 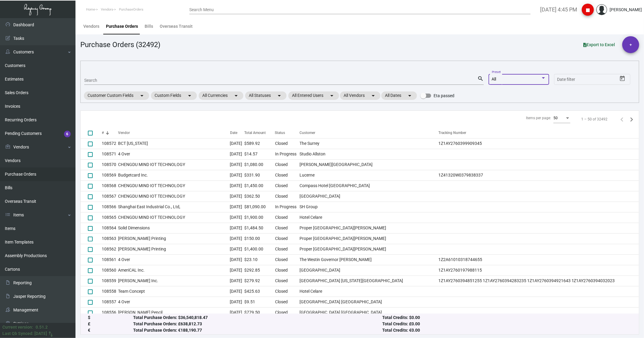 I want to click on td: AmeriCAL Inc., so click(x=174, y=270).